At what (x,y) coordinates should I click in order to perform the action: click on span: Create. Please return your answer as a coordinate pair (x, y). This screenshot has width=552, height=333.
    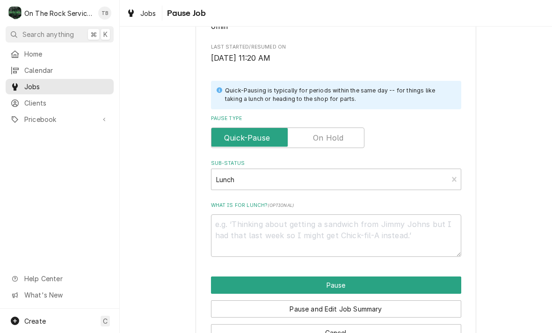
    Looking at the image, I should click on (35, 321).